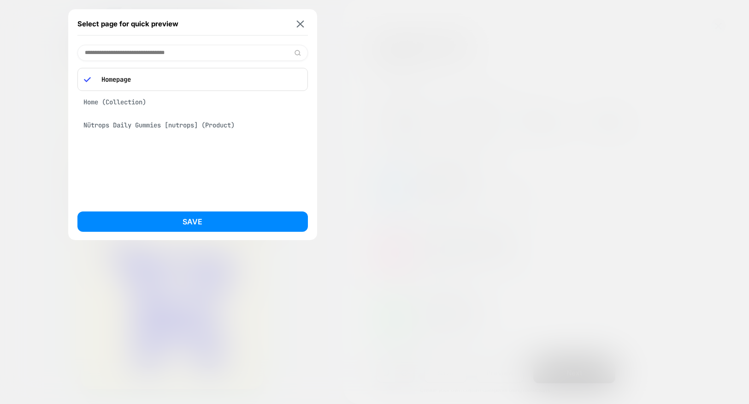 The width and height of the screenshot is (749, 404). What do you see at coordinates (87, 79) in the screenshot?
I see `img: blue checkmark` at bounding box center [87, 79].